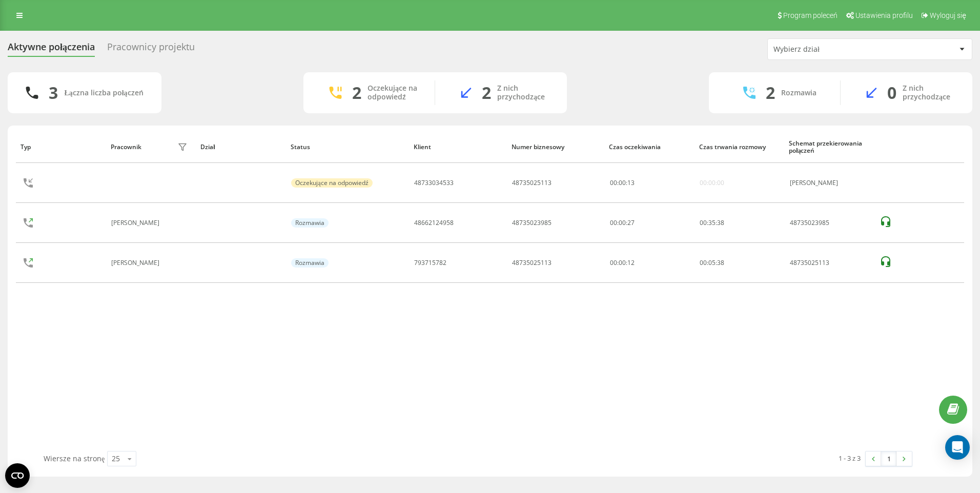 The height and width of the screenshot is (493, 980). I want to click on div: 0, so click(892, 93).